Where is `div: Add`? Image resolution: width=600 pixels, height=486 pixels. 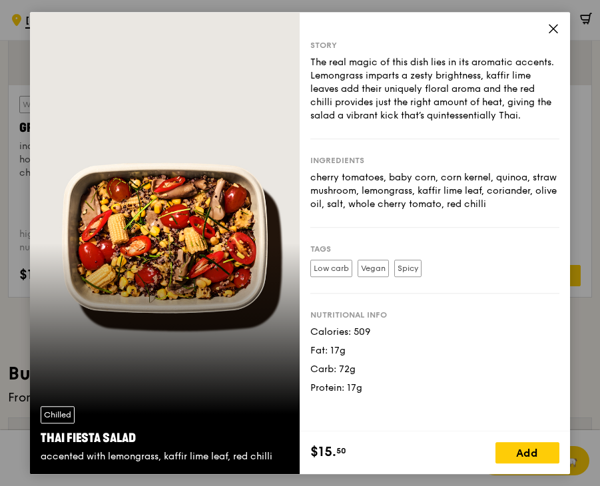
div: Add is located at coordinates (527, 453).